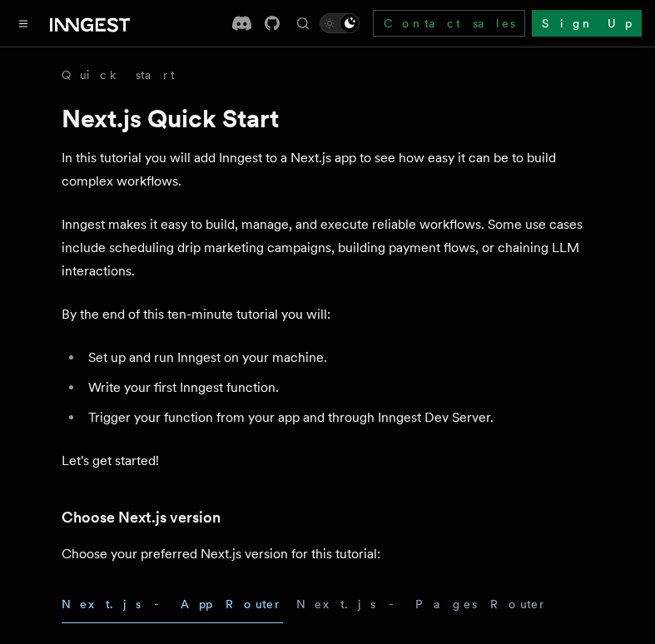  What do you see at coordinates (339, 418) in the screenshot?
I see `li: Trigger your function from your app and through Inngest Dev Server.` at bounding box center [339, 418].